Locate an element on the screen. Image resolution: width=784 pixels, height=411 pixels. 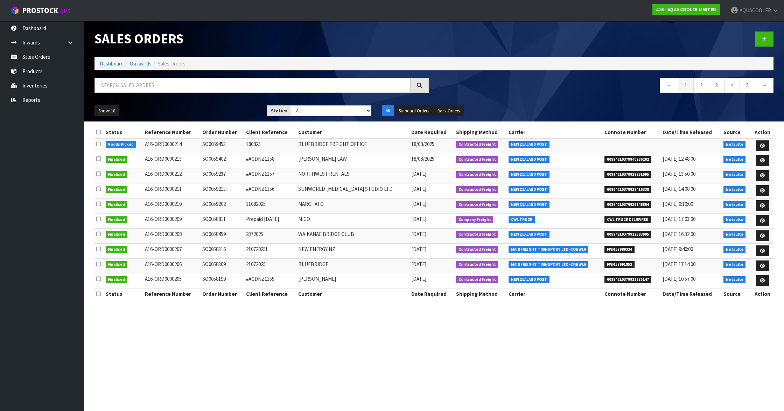
td: #ACDNZ1158 is located at coordinates (270, 161).